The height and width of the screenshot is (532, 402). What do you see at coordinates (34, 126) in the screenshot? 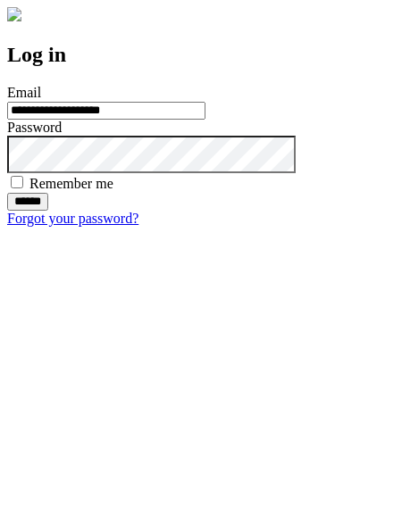
I see `label: Password` at bounding box center [34, 126].